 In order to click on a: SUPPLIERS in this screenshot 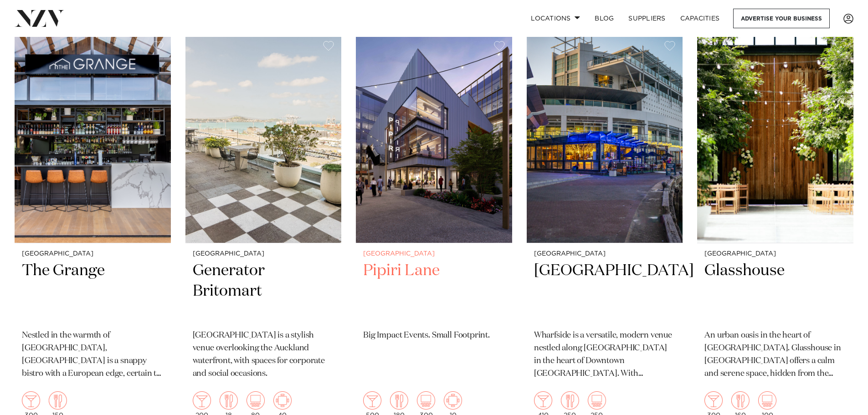, I will do `click(646, 19)`.